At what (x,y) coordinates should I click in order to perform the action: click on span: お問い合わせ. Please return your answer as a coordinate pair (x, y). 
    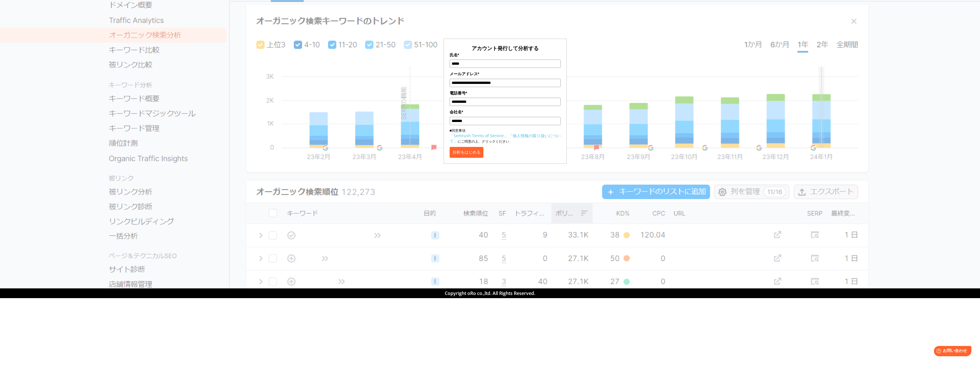
    Looking at the image, I should click on (26, 7).